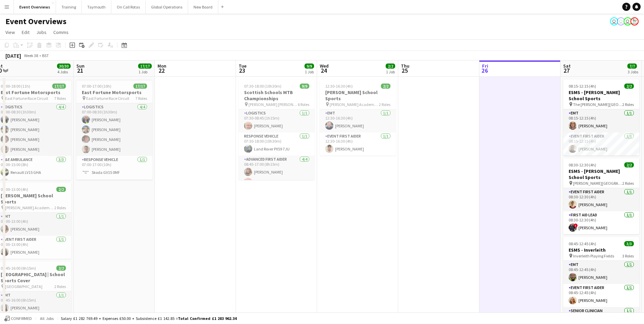 The height and width of the screenshot is (324, 644). I want to click on div: Salary £1 282 769.49 + Expenses £50.00 + Subsistence £1 142.85 =, so click(148, 318).